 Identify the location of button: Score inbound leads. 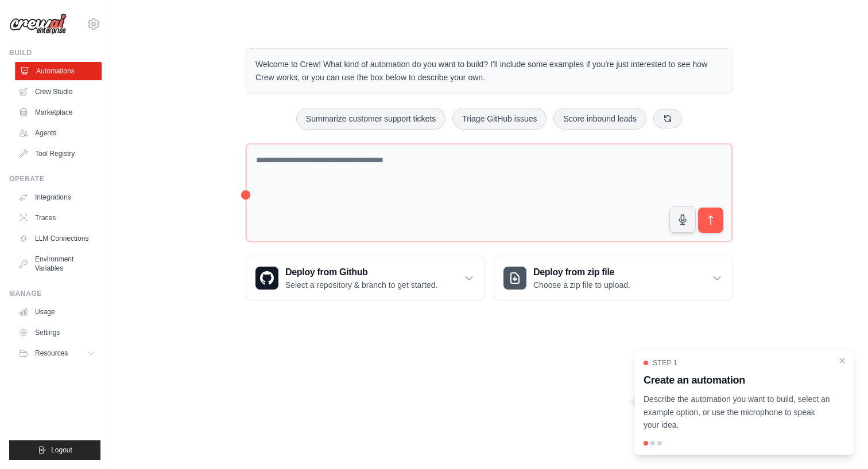
(600, 119).